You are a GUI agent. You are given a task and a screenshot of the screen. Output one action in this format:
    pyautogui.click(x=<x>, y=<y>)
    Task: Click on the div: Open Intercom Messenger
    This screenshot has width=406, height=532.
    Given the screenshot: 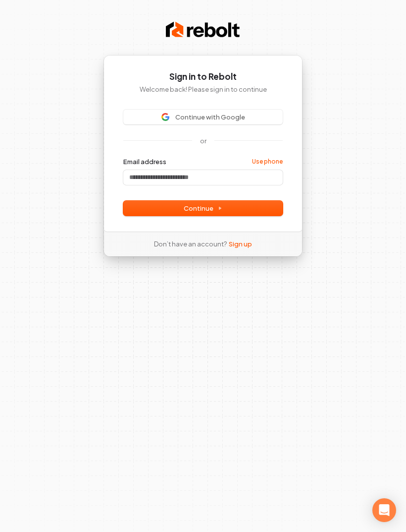 What is the action you would take?
    pyautogui.click(x=385, y=511)
    